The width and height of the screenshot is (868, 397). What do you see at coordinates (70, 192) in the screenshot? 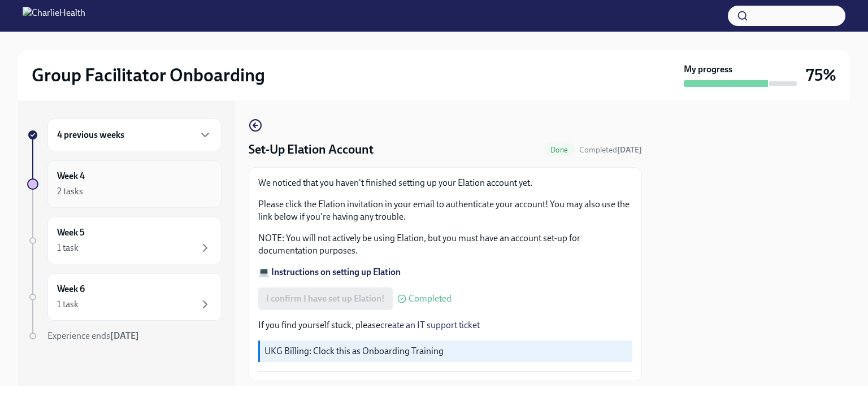
I see `div: 2 tasks` at bounding box center [70, 192].